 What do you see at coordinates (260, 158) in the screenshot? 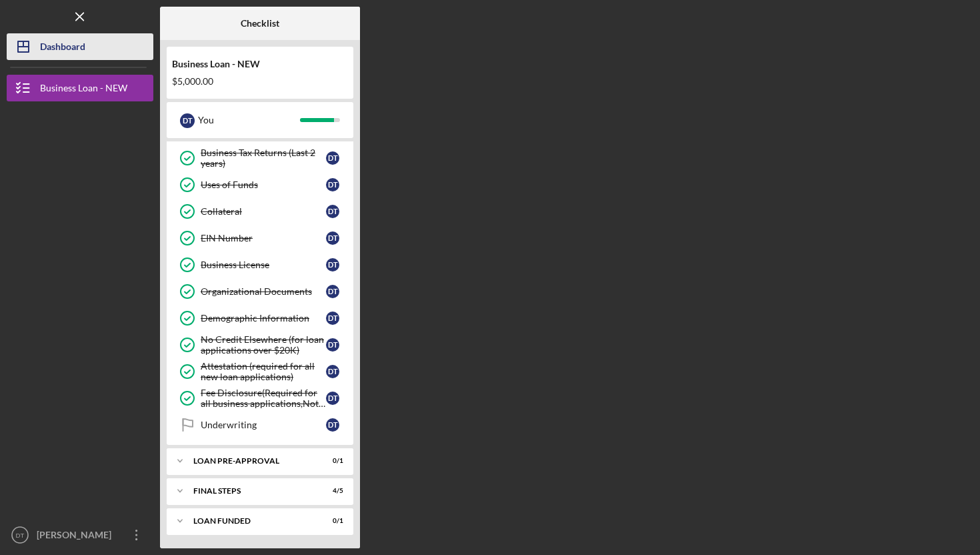
I see `a: Business Tax Returns (Last 2 years)DT` at bounding box center [260, 158].